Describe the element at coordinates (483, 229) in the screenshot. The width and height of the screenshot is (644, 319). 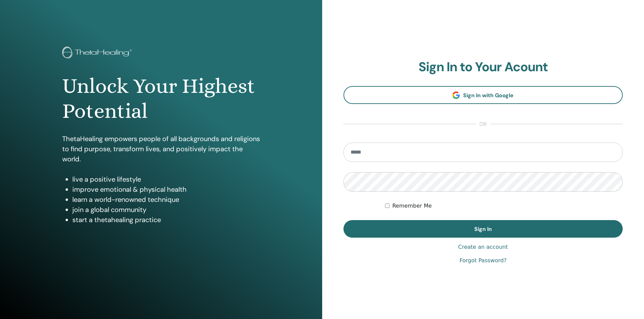
I see `button: Sign In` at that location.